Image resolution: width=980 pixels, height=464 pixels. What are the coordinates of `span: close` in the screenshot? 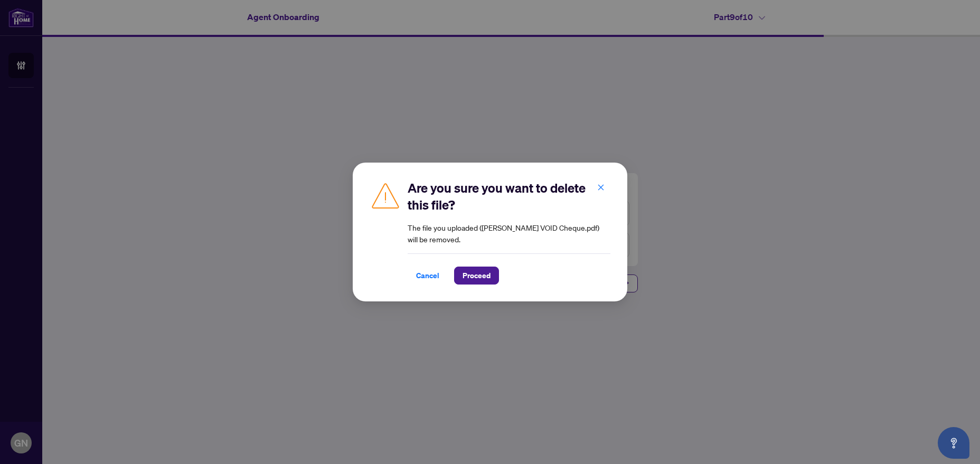 It's located at (601, 187).